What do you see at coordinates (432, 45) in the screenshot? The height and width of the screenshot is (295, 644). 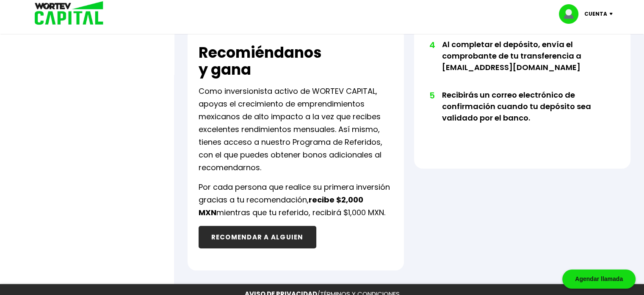 I see `span: 4` at bounding box center [432, 45].